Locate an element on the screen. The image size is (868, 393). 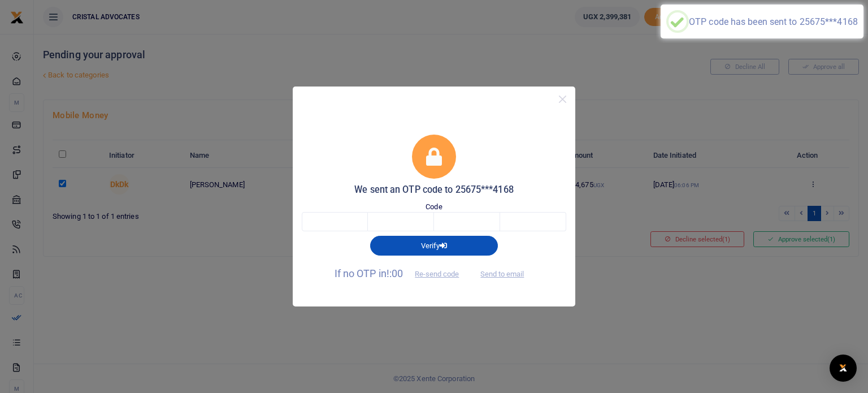
span: !:00 is located at coordinates (394, 273).